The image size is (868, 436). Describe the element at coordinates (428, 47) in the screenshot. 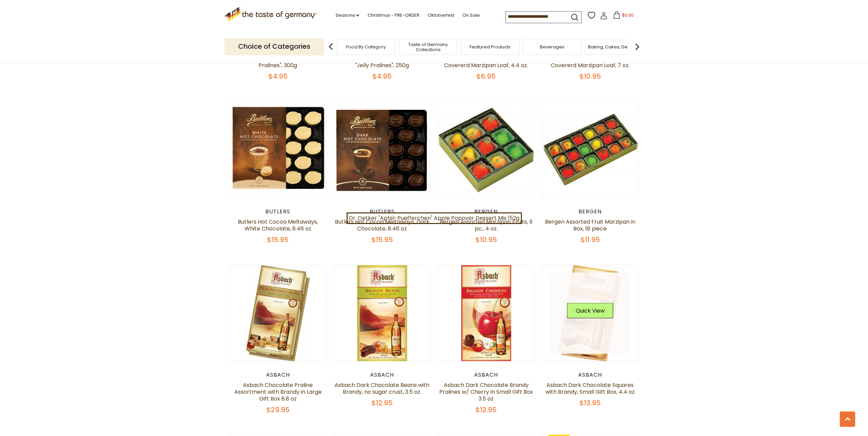

I see `a: Taste of Germany Collections` at that location.